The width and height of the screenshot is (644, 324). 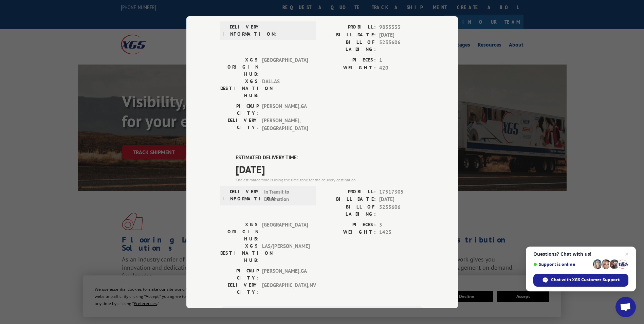 What do you see at coordinates (329, 180) in the screenshot?
I see `div: The estimated time is using the time zone for the delivery destination.` at bounding box center [329, 180].